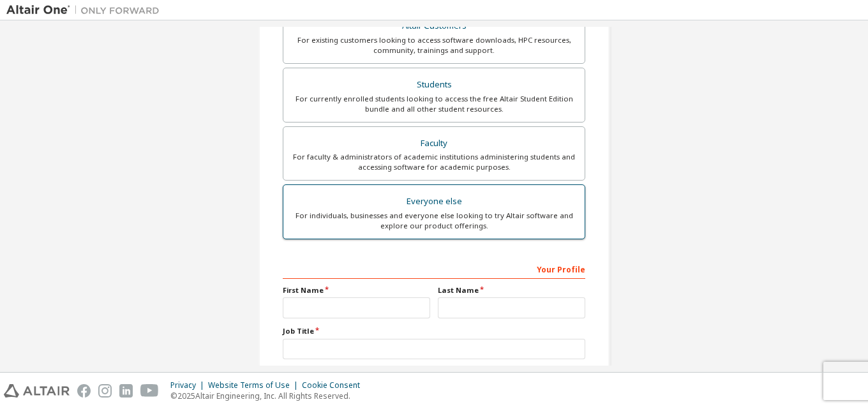 This screenshot has height=409, width=868. I want to click on div: Privacy, so click(189, 386).